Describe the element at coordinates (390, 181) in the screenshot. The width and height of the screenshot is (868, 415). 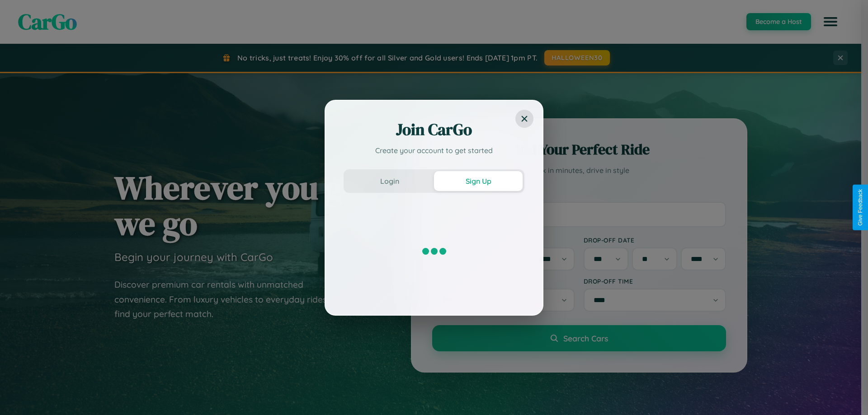
I see `button: Login` at that location.